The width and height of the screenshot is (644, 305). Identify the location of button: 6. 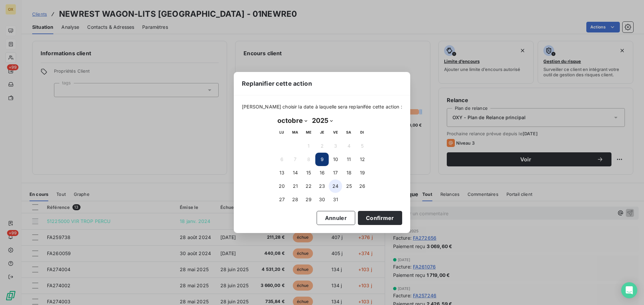
(281, 159).